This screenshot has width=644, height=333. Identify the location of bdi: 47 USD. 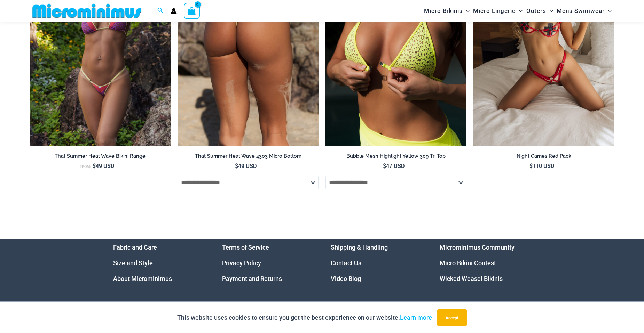
(394, 165).